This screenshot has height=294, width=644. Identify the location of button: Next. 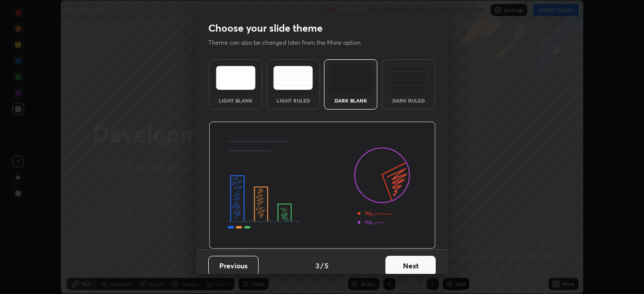
(411, 266).